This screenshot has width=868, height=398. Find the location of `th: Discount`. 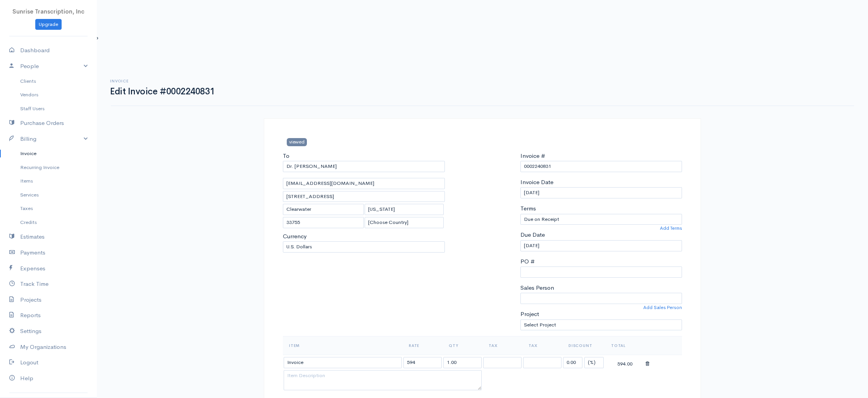

th: Discount is located at coordinates (584, 346).